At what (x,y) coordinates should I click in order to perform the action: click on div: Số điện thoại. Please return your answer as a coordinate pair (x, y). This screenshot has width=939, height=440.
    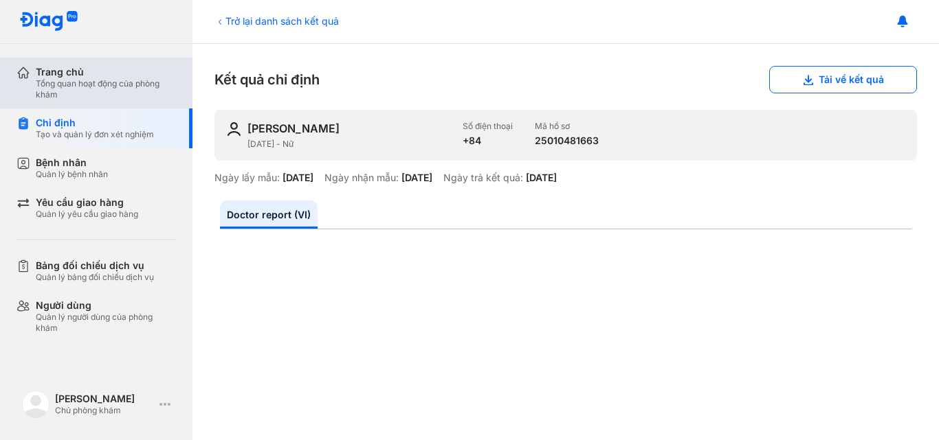
    Looking at the image, I should click on (487, 126).